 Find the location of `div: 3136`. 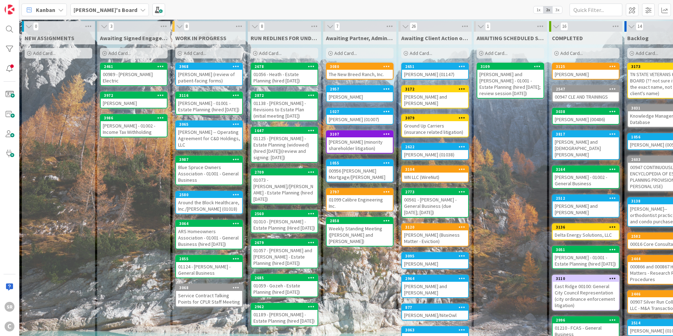

div: 3136 is located at coordinates (586, 227).